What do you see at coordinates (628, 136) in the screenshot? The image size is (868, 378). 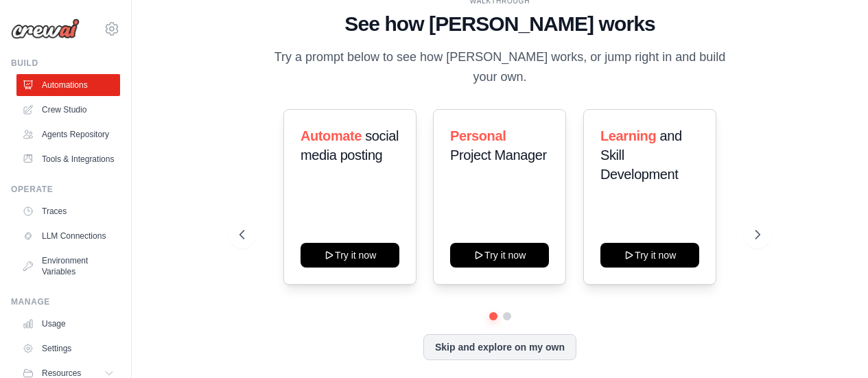 I see `span: Learning` at bounding box center [628, 136].